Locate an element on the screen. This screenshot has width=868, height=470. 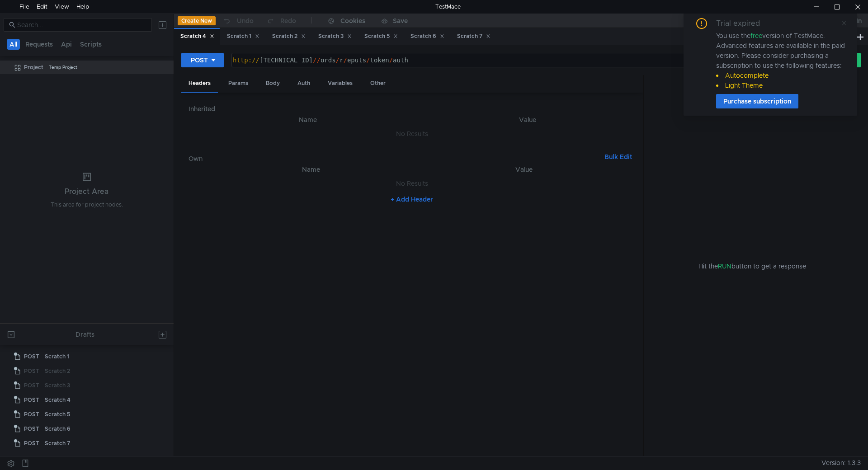
button: Bulk Edit is located at coordinates (618, 157).